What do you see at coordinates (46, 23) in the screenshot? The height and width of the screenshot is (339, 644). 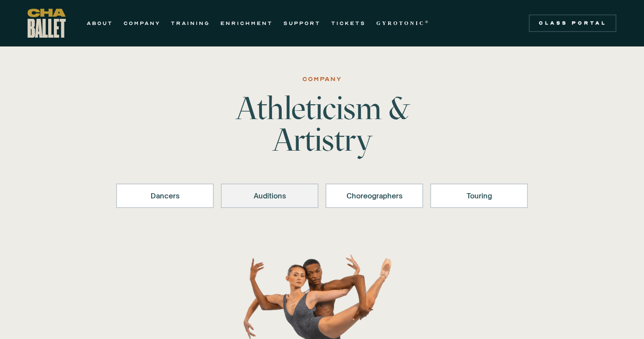 I see `a: home` at bounding box center [46, 23].